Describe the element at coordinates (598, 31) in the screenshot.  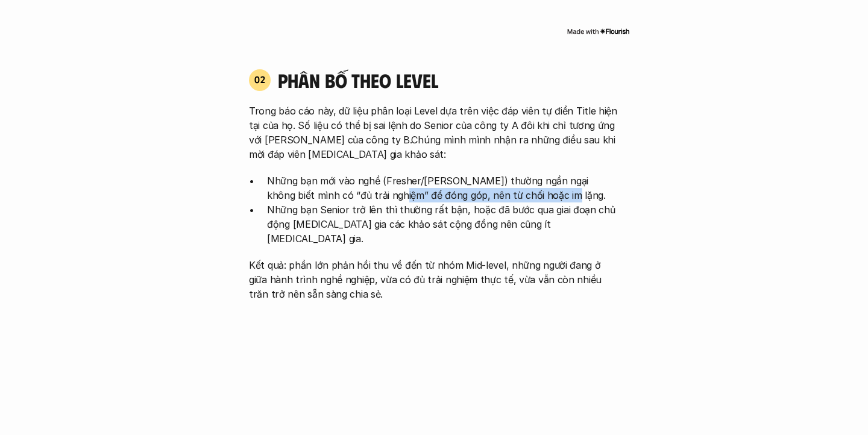
I see `img: Made with Flourish` at that location.